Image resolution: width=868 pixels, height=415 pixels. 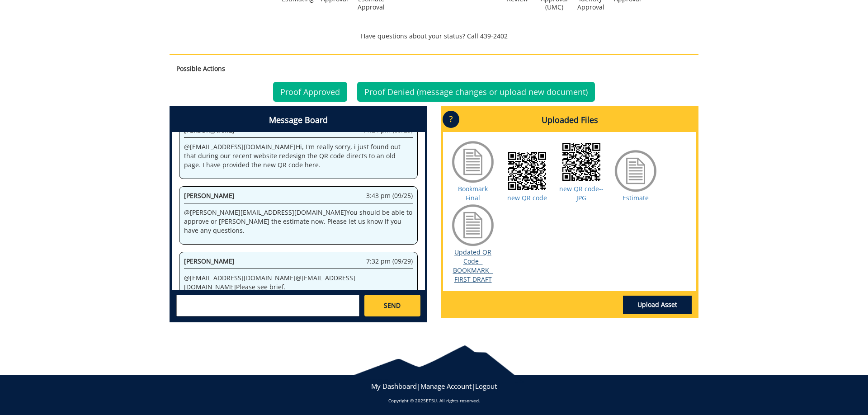 I want to click on a: ETSU, so click(x=431, y=401).